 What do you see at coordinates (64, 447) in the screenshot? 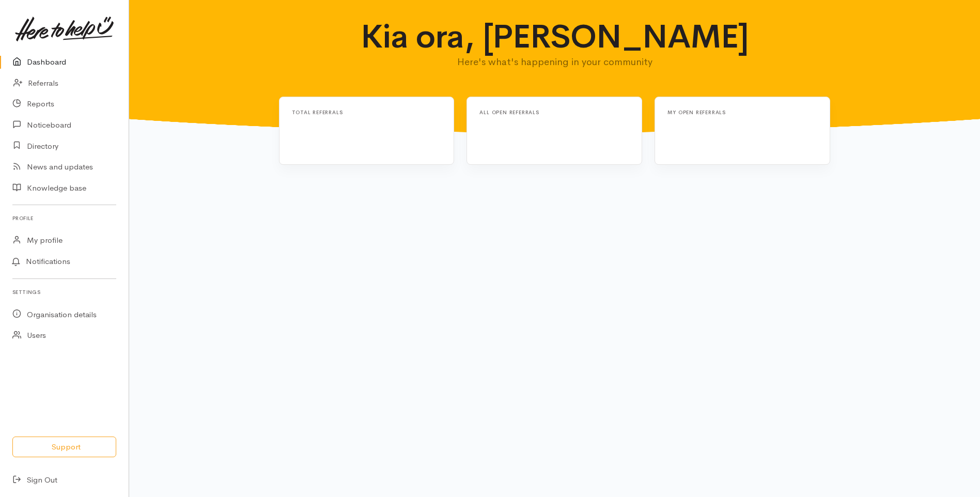
I see `button: Support` at bounding box center [64, 447].